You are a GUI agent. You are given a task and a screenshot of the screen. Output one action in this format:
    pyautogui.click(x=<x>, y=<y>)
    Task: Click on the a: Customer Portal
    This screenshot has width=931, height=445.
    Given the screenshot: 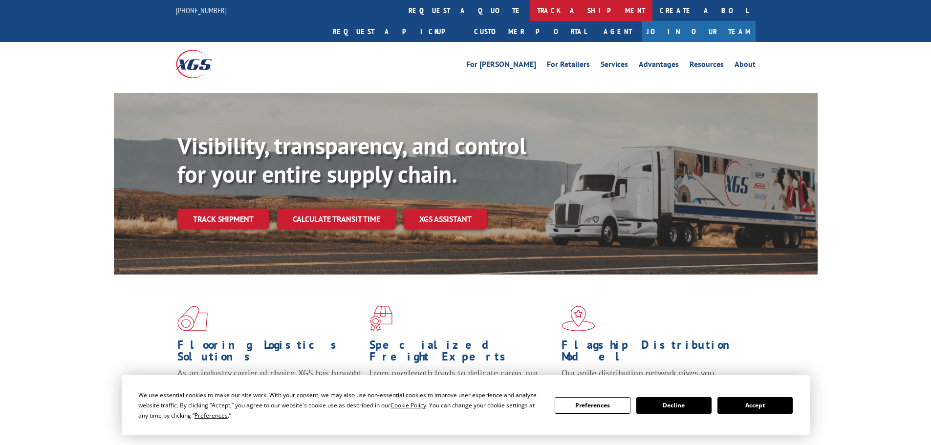 What is the action you would take?
    pyautogui.click(x=530, y=31)
    